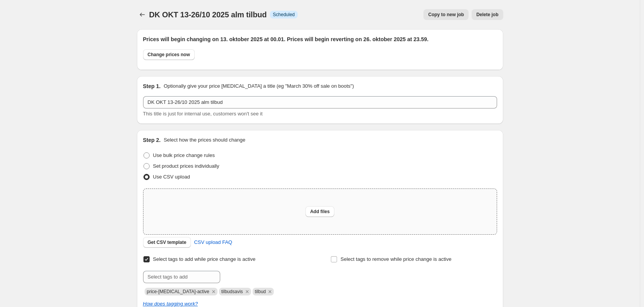 The width and height of the screenshot is (644, 307). What do you see at coordinates (178, 292) in the screenshot?
I see `span: price-change-job-active` at bounding box center [178, 292].